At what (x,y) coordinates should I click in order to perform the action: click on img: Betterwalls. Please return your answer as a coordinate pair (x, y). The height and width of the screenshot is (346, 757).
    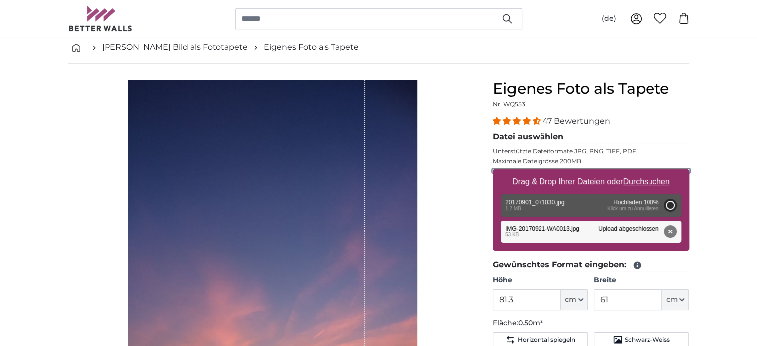
    Looking at the image, I should click on (101, 18).